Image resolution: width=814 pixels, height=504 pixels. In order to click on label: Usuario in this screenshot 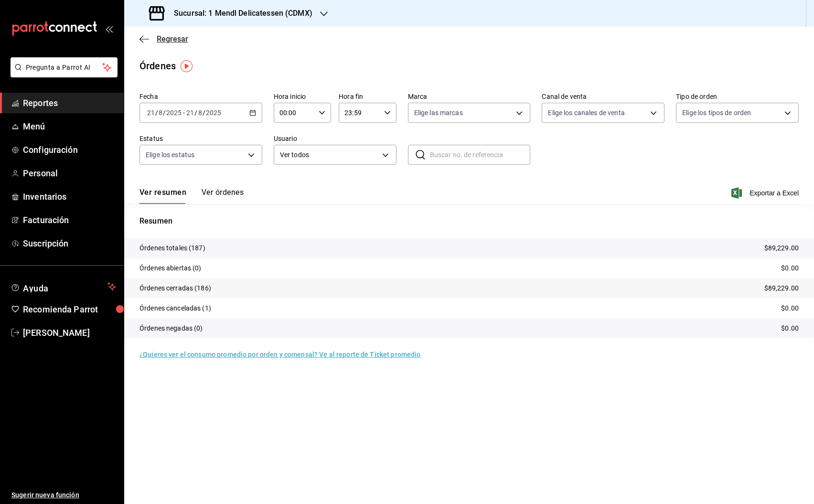, I will do `click(335, 139)`.